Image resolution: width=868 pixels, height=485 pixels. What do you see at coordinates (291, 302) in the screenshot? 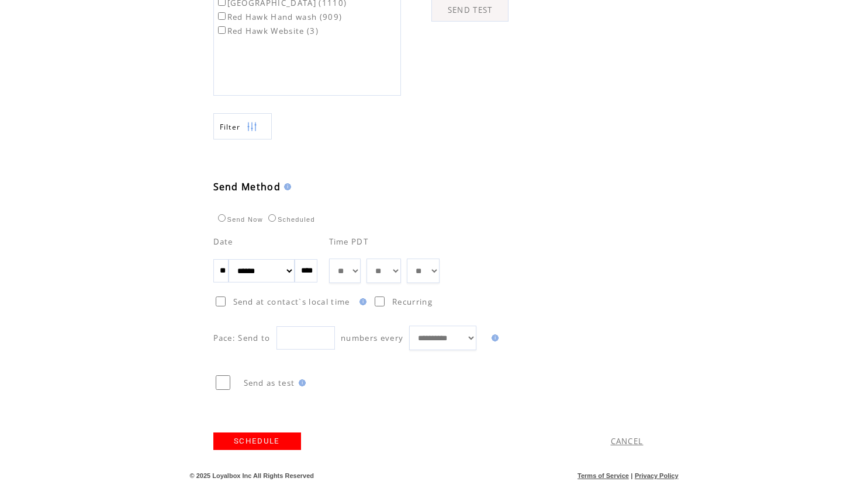
I see `span: Send at contact`s local time` at bounding box center [291, 302].